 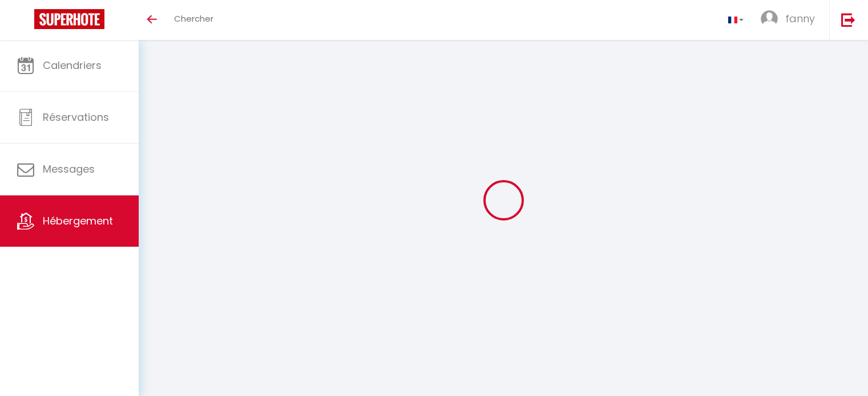 I want to click on span: Hébergement, so click(x=78, y=221).